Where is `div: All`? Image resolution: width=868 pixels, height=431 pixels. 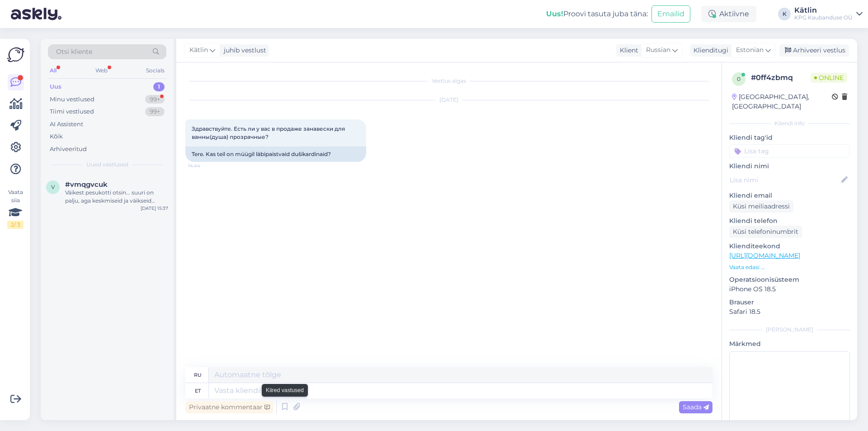 div: All is located at coordinates (53, 71).